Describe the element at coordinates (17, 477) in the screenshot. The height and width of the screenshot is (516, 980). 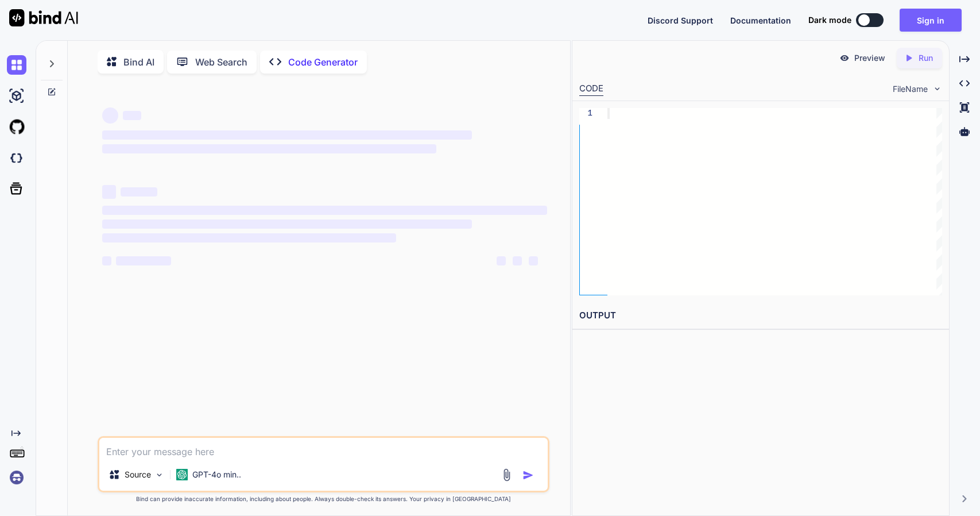
I see `img: signin` at that location.